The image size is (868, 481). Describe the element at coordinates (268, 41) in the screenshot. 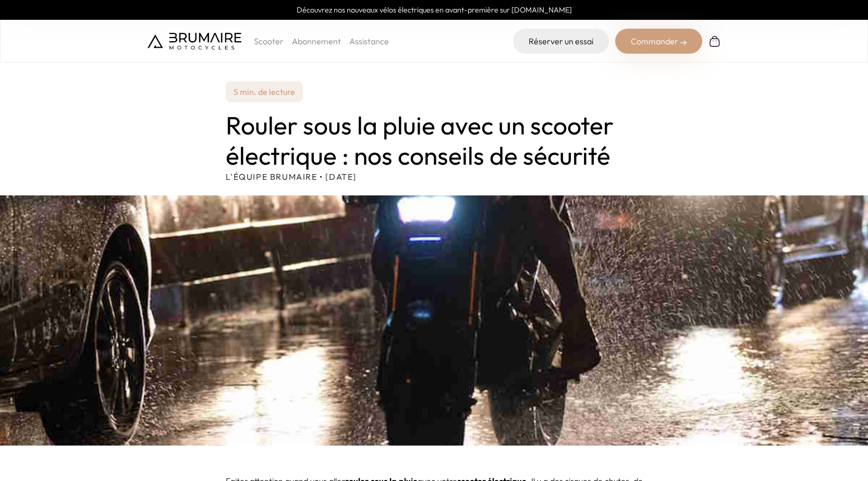

I see `p: Scooter` at that location.